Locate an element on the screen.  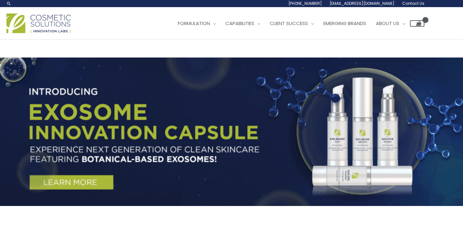
a: Client Success is located at coordinates (291, 23).